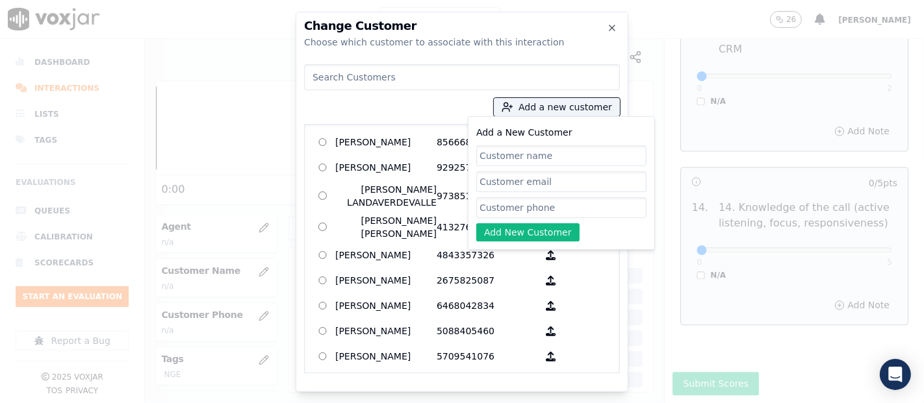  What do you see at coordinates (487, 281) in the screenshot?
I see `p: 2675825087` at bounding box center [487, 281].